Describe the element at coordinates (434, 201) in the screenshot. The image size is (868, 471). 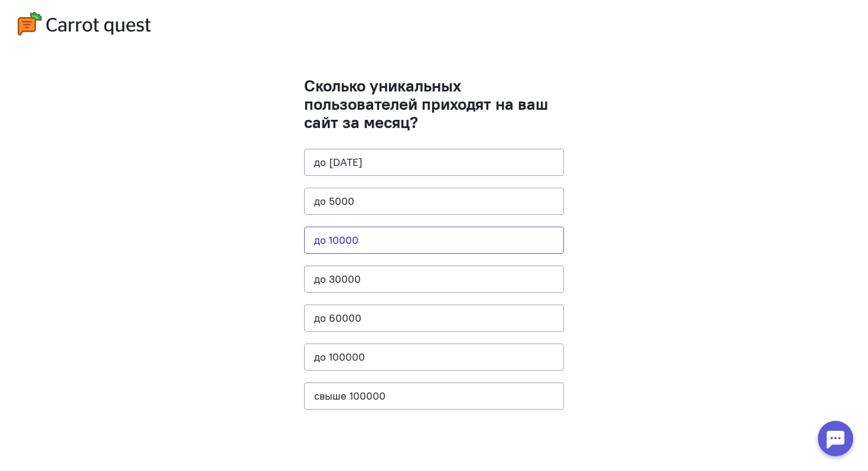
I see `button: до 5000` at that location.